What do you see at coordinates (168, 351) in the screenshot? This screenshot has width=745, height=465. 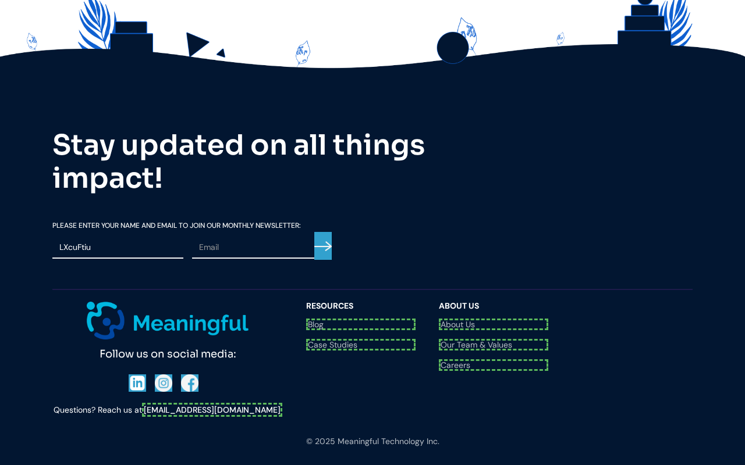 I see `div: Follow us on social media:` at bounding box center [168, 351].